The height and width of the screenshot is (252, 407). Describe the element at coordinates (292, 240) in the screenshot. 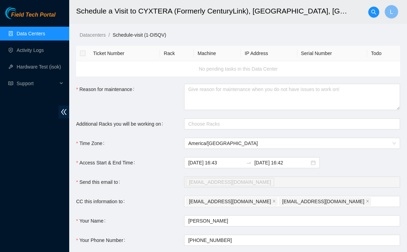

I see `input: Your Phone Number` at that location.